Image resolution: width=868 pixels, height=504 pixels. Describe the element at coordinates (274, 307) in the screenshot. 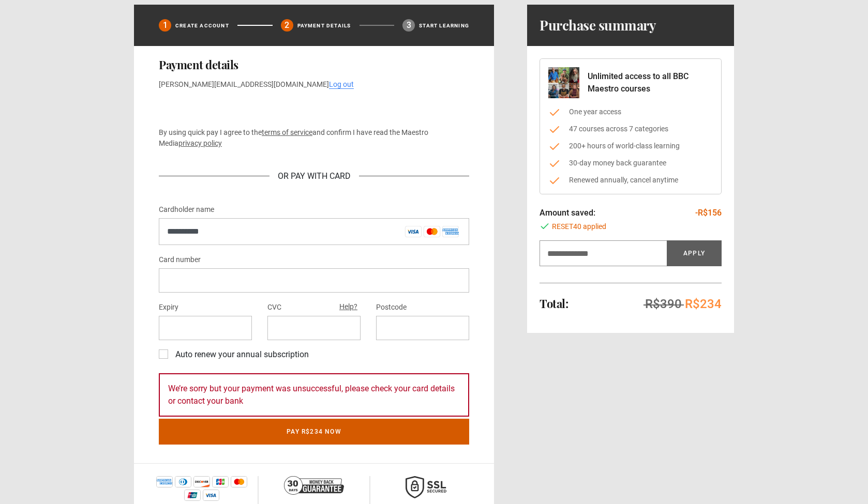

I see `label: CVC` at that location.